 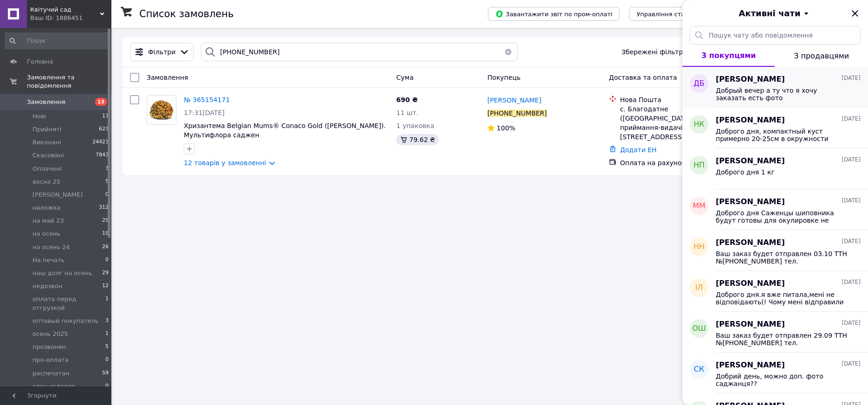 What do you see at coordinates (47, 182) in the screenshot?
I see `span: весна 25` at bounding box center [47, 182].